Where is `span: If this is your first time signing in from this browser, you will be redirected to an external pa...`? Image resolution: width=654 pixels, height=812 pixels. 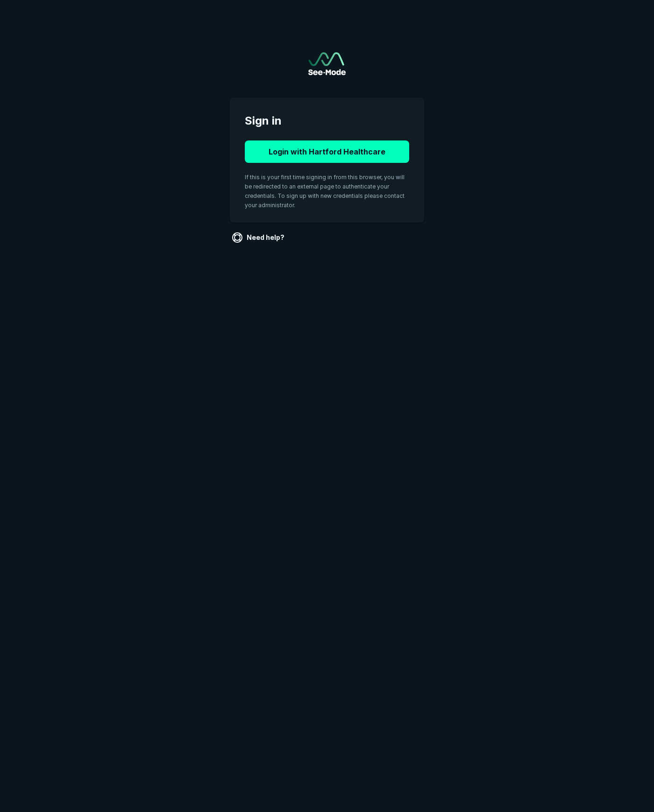 span: If this is your first time signing in from this browser, you will be redirected to an external pa... is located at coordinates (324, 191).